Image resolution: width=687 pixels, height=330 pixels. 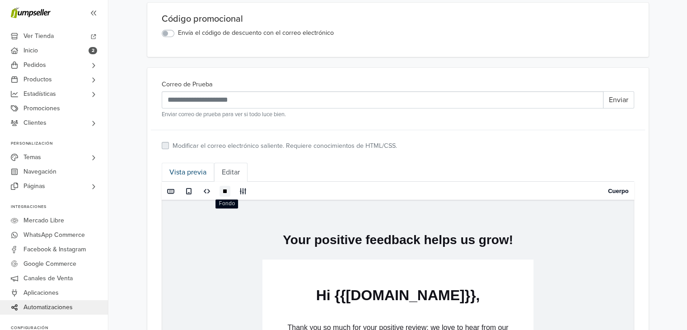 What do you see at coordinates (54, 235) in the screenshot?
I see `span: WhatsApp Commerce` at bounding box center [54, 235].